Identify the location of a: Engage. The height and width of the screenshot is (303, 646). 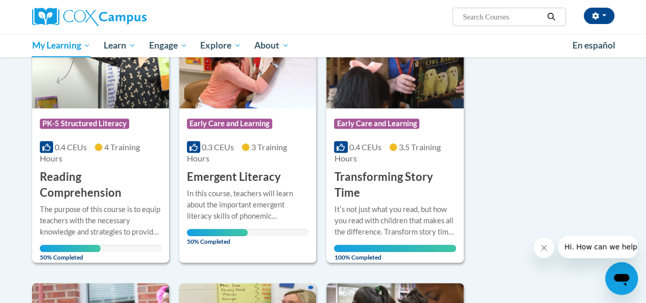
(168, 45).